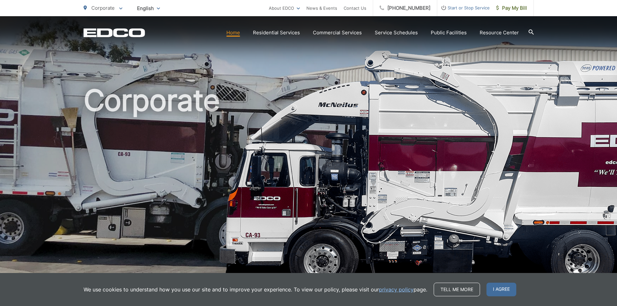 This screenshot has height=306, width=617. Describe the element at coordinates (276, 33) in the screenshot. I see `a: Residential Services` at that location.